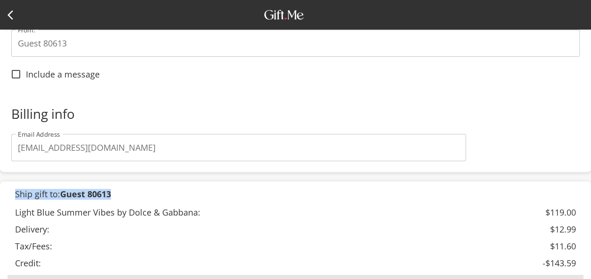  What do you see at coordinates (108, 212) in the screenshot?
I see `span: Light Blue Summer Vibes by Dolce & Gabbana:` at bounding box center [108, 212].